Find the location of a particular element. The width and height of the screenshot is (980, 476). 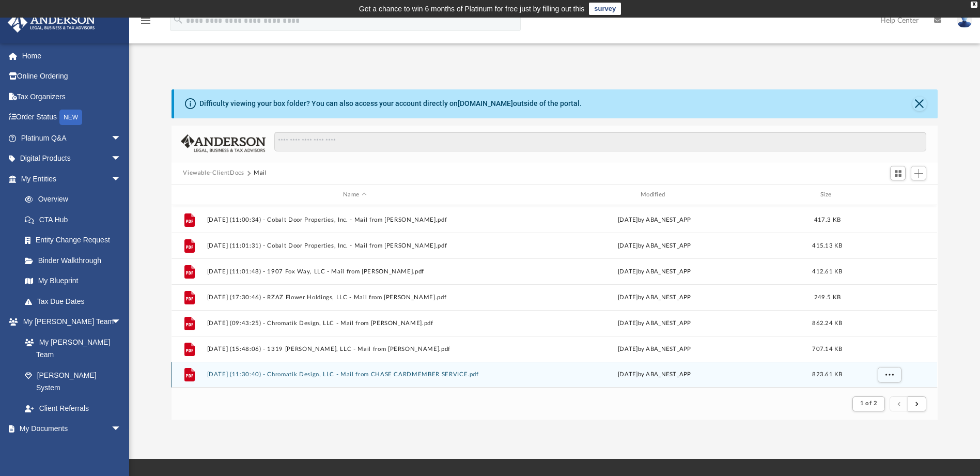

a: My Documentsarrow_drop_down is located at coordinates (70, 429).